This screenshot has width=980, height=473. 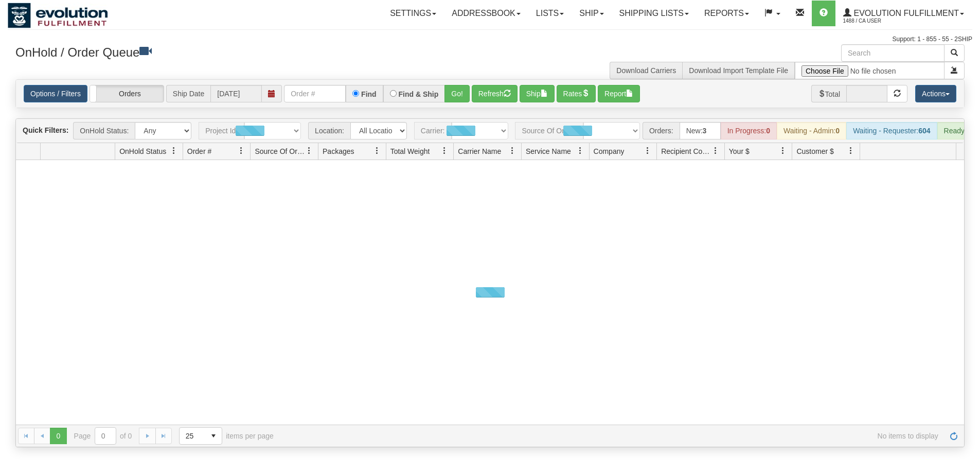 What do you see at coordinates (201, 436) in the screenshot?
I see `span: Page sizes drop down` at bounding box center [201, 436].